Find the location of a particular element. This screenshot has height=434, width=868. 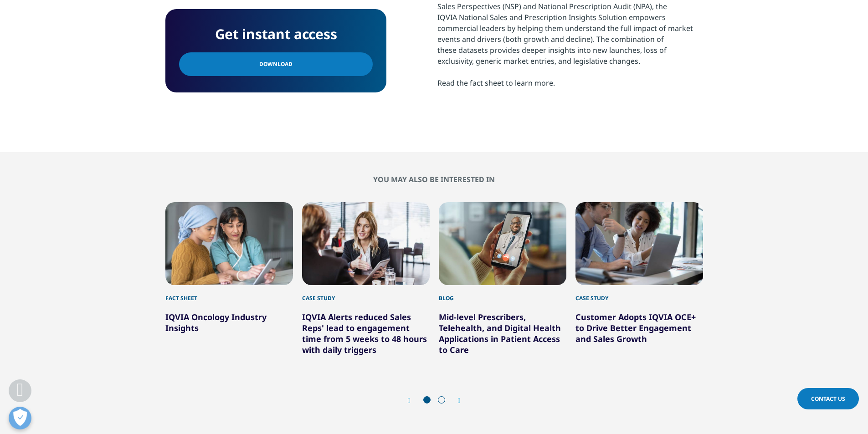

div: Blog is located at coordinates (503, 294).